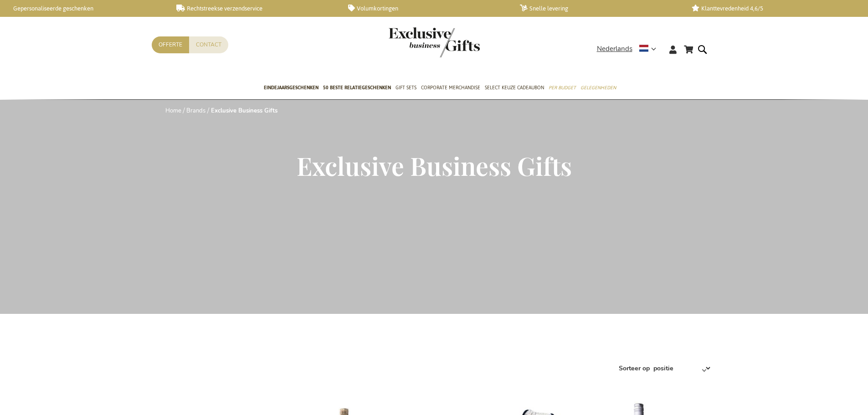 This screenshot has width=868, height=415. Describe the element at coordinates (770, 8) in the screenshot. I see `a: Klanttevredenheid 4,6/5` at that location.